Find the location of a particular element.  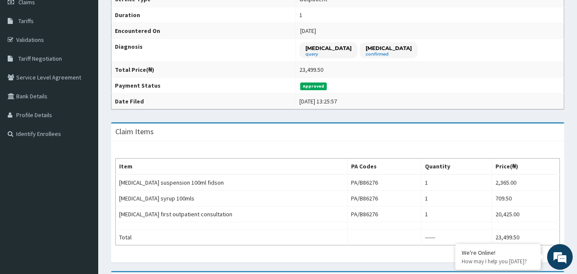

th: Diagnosis is located at coordinates (204, 50).